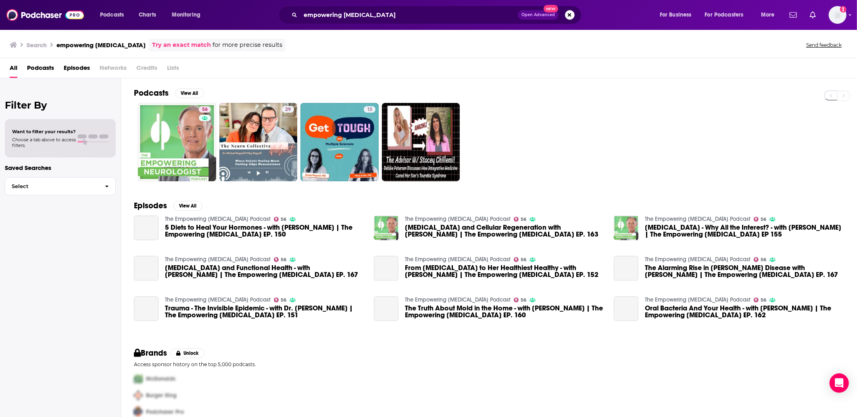 This screenshot has width=857, height=417. I want to click on a: Episodes, so click(77, 69).